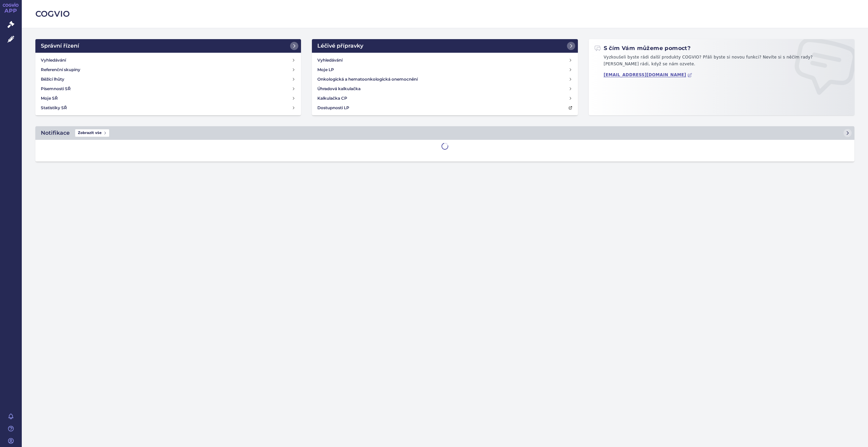 This screenshot has height=447, width=868. What do you see at coordinates (721, 62) in the screenshot?
I see `p: Vyzkoušeli byste rádi další produkty COGVIO? Přáli byste si novou funkci? Nevíte si s něčím rady?...` at bounding box center [721, 62].